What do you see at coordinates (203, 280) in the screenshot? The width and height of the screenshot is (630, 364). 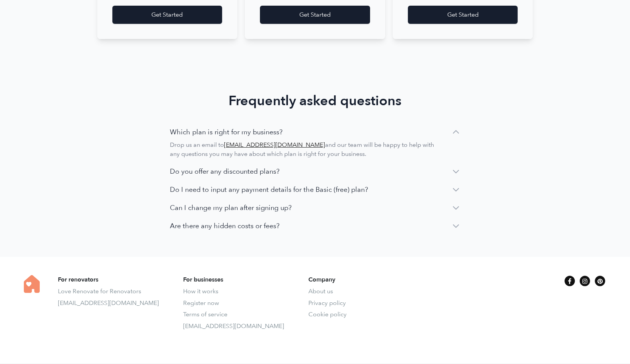 I see `b: For businesses` at bounding box center [203, 280].